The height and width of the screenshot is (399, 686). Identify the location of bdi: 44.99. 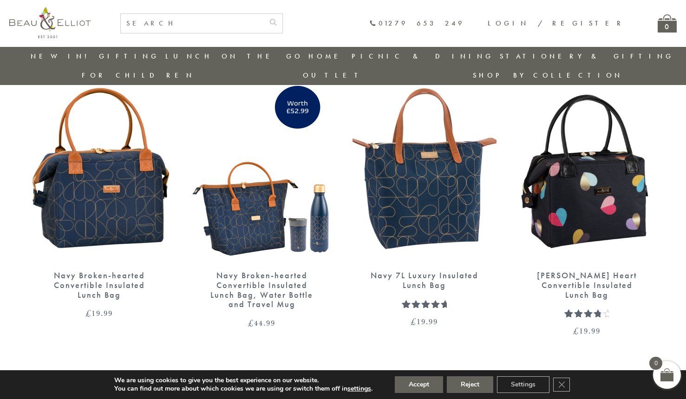
(262, 323).